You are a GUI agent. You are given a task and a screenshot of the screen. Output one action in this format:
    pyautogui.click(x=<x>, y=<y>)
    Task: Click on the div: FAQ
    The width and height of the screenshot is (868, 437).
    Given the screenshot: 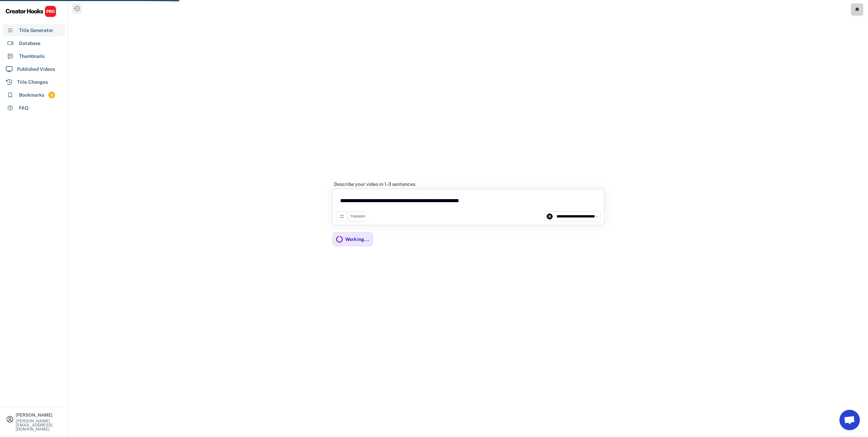 What is the action you would take?
    pyautogui.click(x=24, y=108)
    